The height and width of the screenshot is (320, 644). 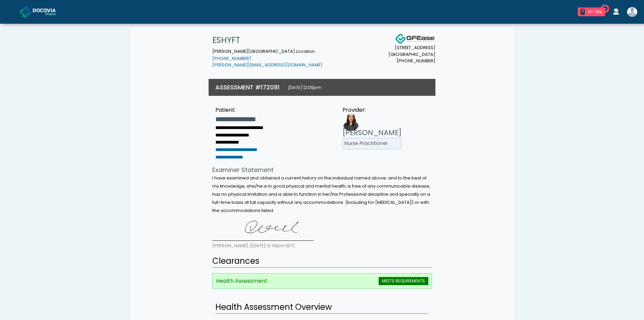 I want to click on h2: Health Assessment Overview, so click(x=322, y=307).